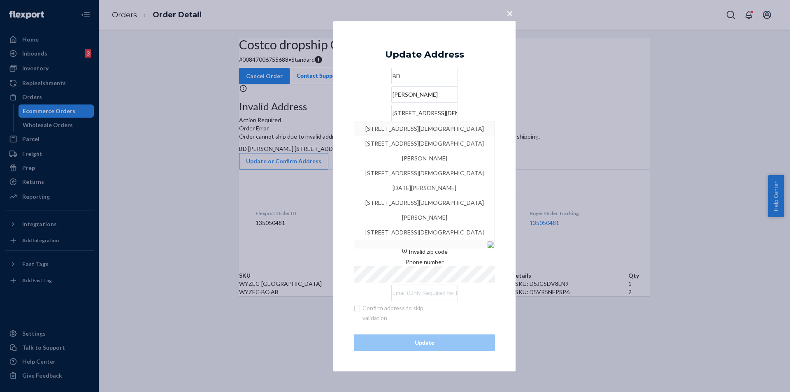  Describe the element at coordinates (491, 245) in the screenshot. I see `img: [object%20Module]` at that location.